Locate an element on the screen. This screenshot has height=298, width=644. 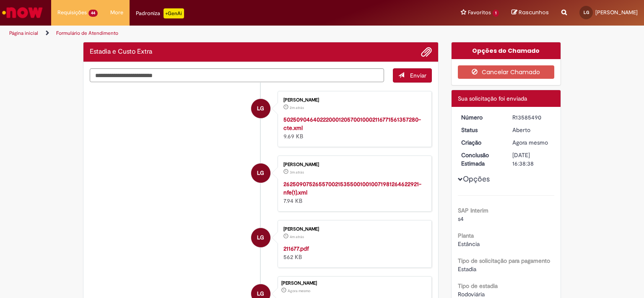
span: Requisições is located at coordinates (72, 13).